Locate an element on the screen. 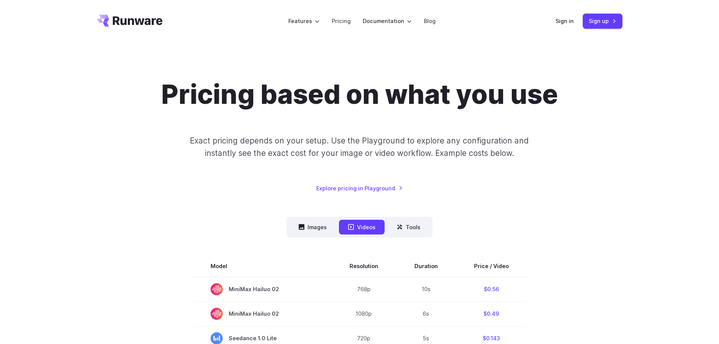 This screenshot has width=719, height=344. td: $0.56 is located at coordinates (491, 289).